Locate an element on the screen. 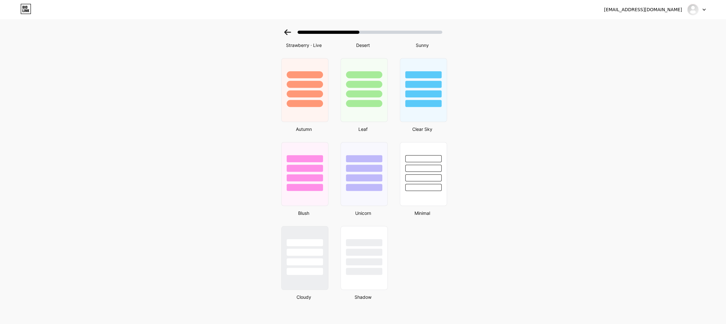  div: Desert is located at coordinates (363, 45).